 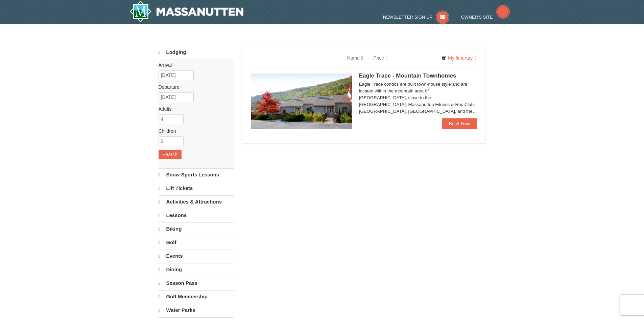 What do you see at coordinates (196, 175) in the screenshot?
I see `a: Snow Sports Lessons` at bounding box center [196, 175].